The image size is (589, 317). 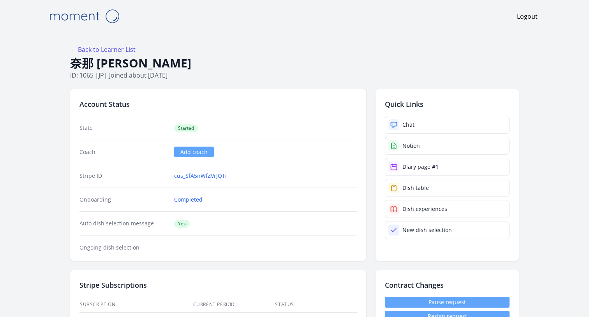 What do you see at coordinates (188, 200) in the screenshot?
I see `a: Completed` at bounding box center [188, 200].